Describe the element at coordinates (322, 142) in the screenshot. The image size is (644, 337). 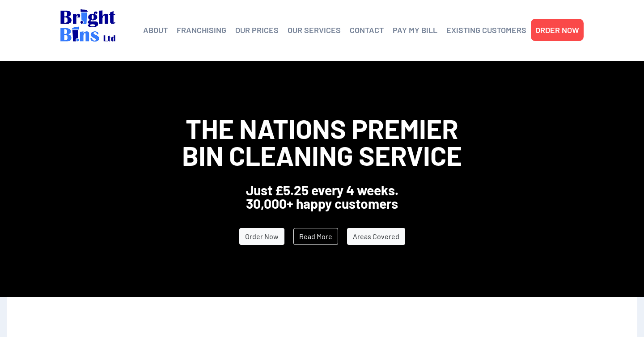
I see `span: The Nations Premier Bin Cleaning Service` at that location.